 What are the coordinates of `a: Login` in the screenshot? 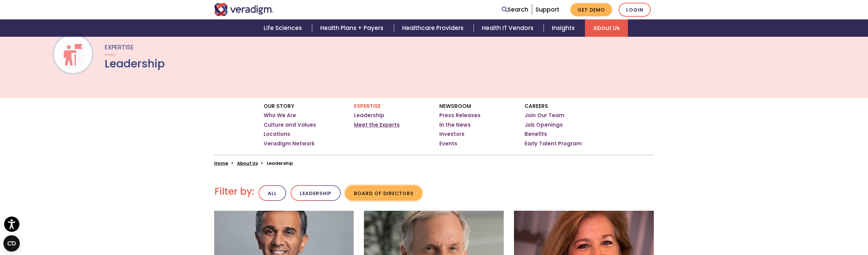 It's located at (634, 9).